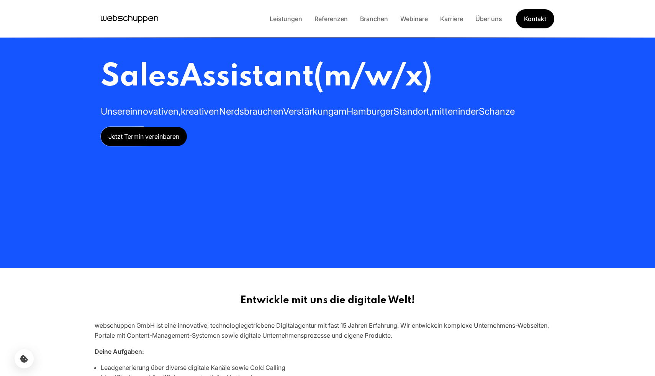  Describe the element at coordinates (445, 111) in the screenshot. I see `span: mitten` at that location.